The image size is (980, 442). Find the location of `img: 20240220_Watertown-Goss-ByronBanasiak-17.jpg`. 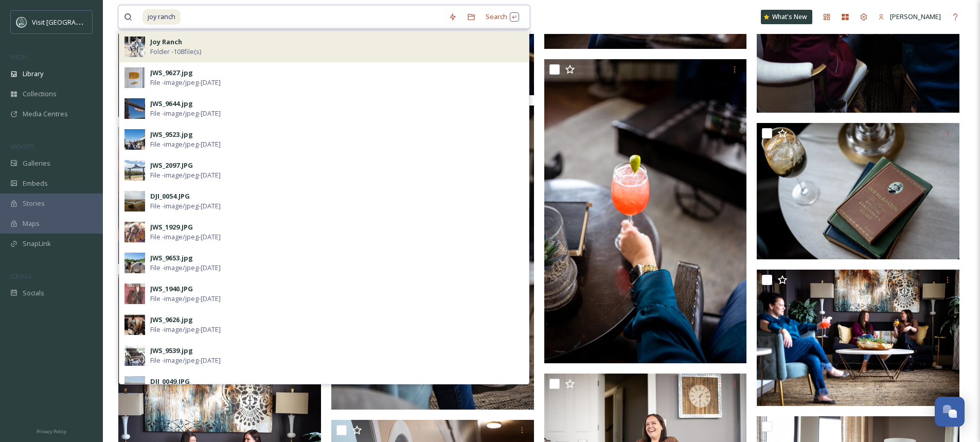

img: 20240220_Watertown-Goss-ByronBanasiak-17.jpg is located at coordinates (860, 192).